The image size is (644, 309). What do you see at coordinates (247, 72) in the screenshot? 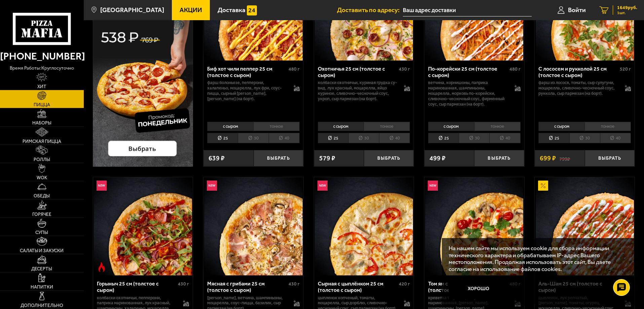
I see `div: Биф хот чили пеппер 25 см (толстое с сыром)` at bounding box center [247, 72].